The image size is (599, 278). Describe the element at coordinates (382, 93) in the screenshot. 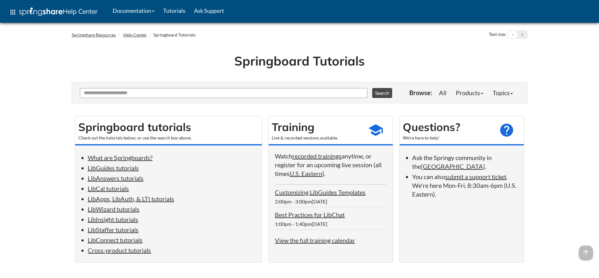

I see `button: Search` at that location.